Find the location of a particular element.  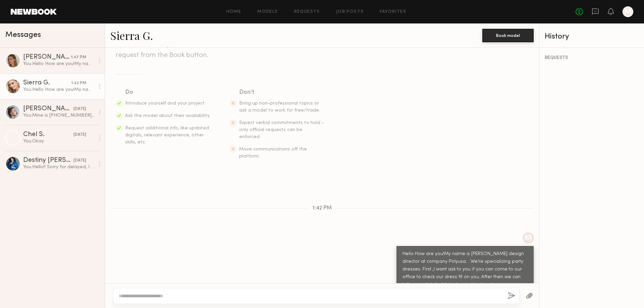

div: Chel S. is located at coordinates (49, 135).